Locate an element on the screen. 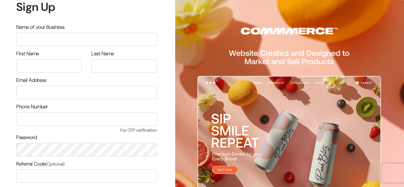 The height and width of the screenshot is (187, 404). label: First Name is located at coordinates (27, 54).